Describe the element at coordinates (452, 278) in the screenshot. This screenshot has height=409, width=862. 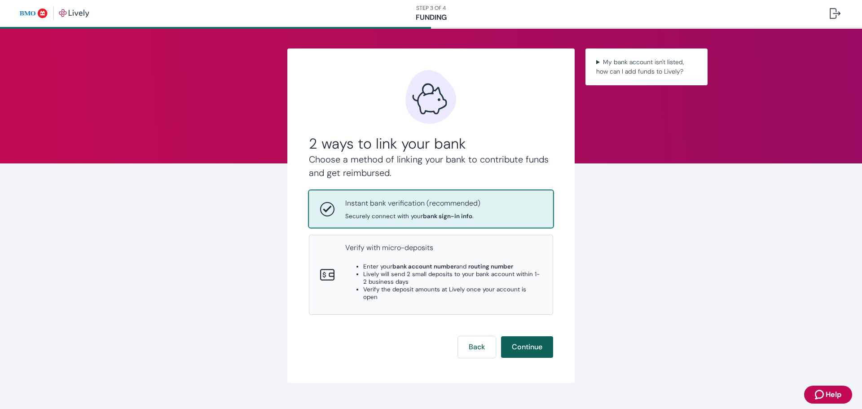
I see `li: Lively will send 2 small deposits to your bank account within 1-2 business days` at that location.